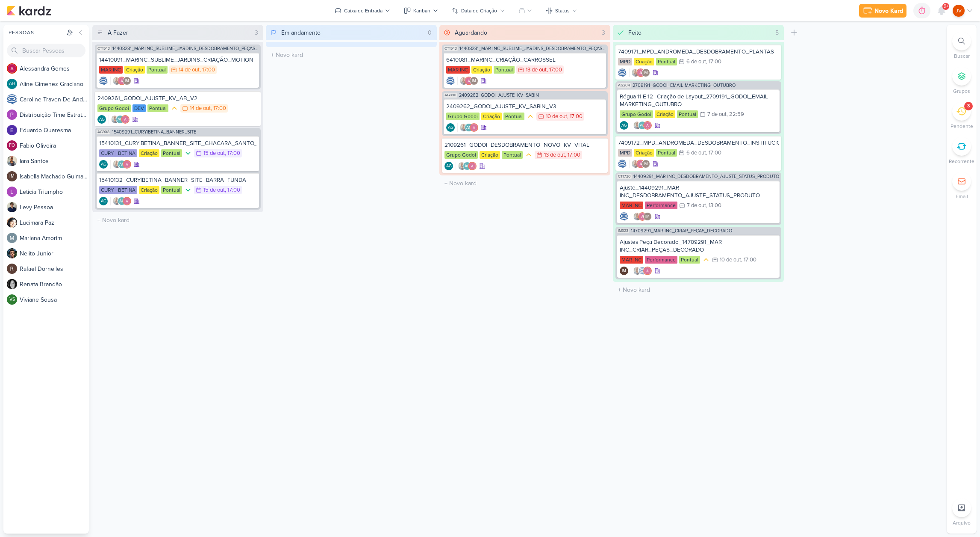 The height and width of the screenshot is (537, 980). I want to click on span: CT1730, so click(624, 176).